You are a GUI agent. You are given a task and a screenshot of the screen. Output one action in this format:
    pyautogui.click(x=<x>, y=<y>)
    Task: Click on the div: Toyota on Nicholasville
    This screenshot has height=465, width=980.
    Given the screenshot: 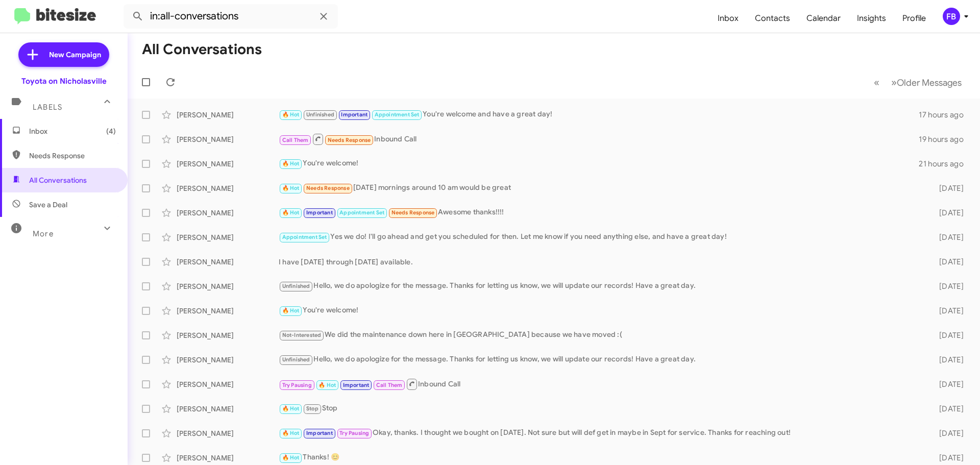 What is the action you would take?
    pyautogui.click(x=64, y=81)
    